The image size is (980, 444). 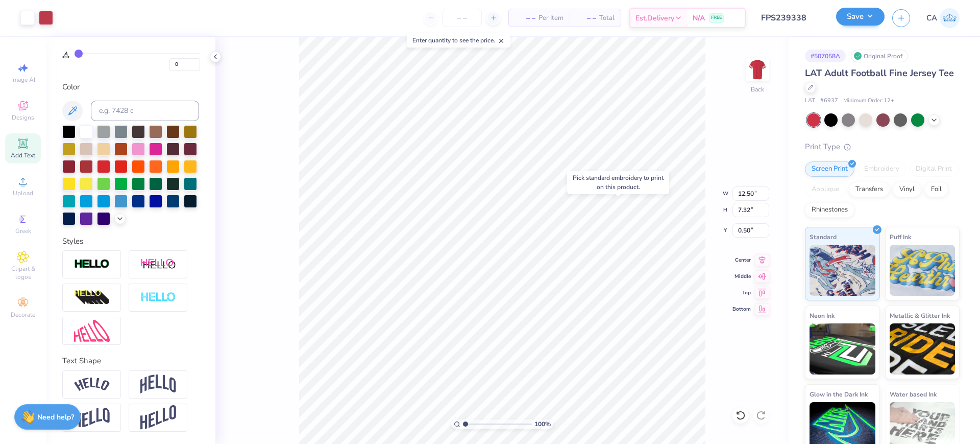 What do you see at coordinates (92, 298) in the screenshot?
I see `img: 3d Illusion` at bounding box center [92, 298].